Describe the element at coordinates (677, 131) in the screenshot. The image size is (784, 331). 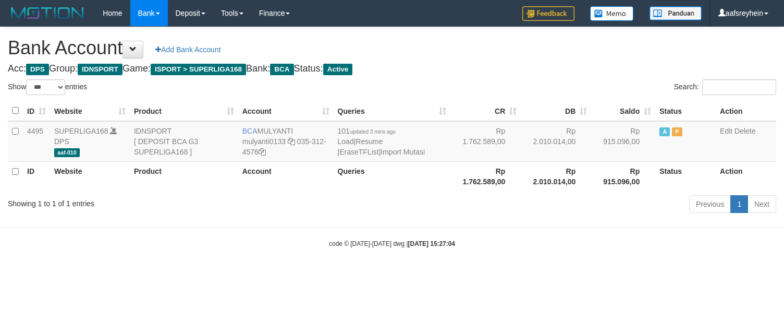
I see `span: Paused` at that location.